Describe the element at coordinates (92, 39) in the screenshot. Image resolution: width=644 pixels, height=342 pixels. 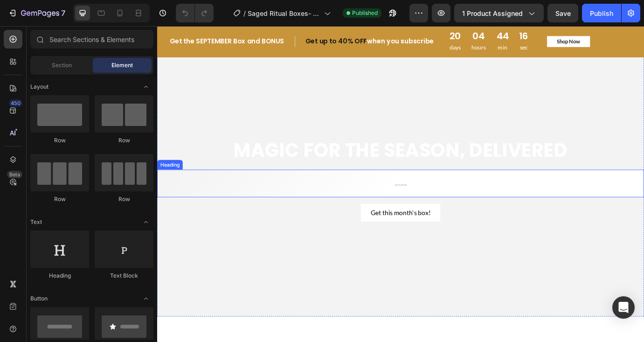
I see `input: Search Sections & Elements` at that location.